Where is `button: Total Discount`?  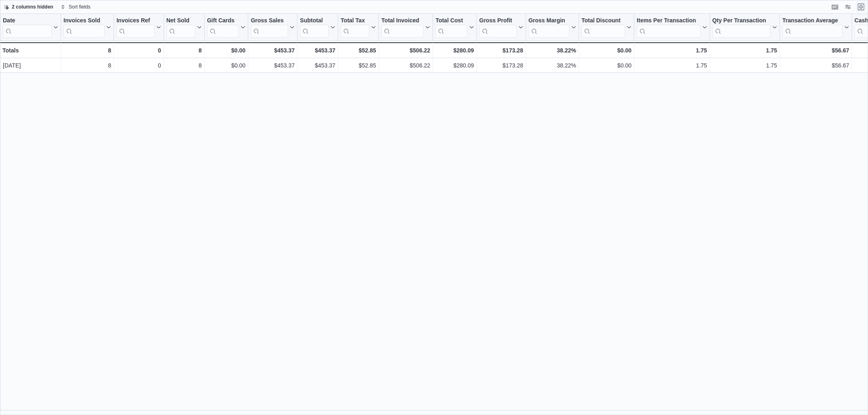
button: Total Discount is located at coordinates (606, 27).